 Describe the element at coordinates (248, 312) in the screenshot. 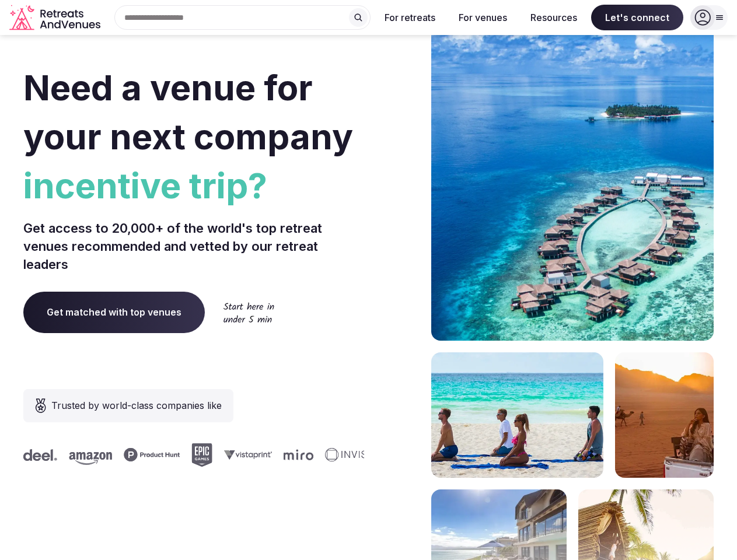

I see `img: Start here in under 5 min` at that location.